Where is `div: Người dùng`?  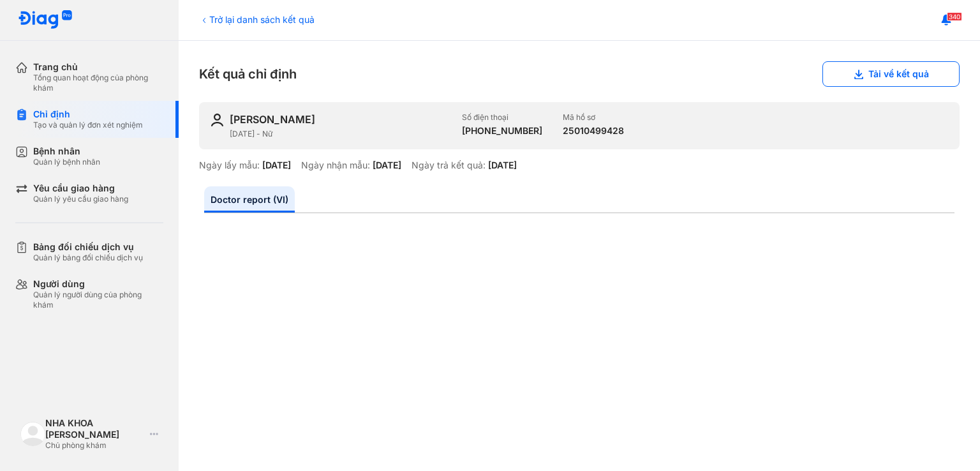 div: Người dùng is located at coordinates (99, 284).